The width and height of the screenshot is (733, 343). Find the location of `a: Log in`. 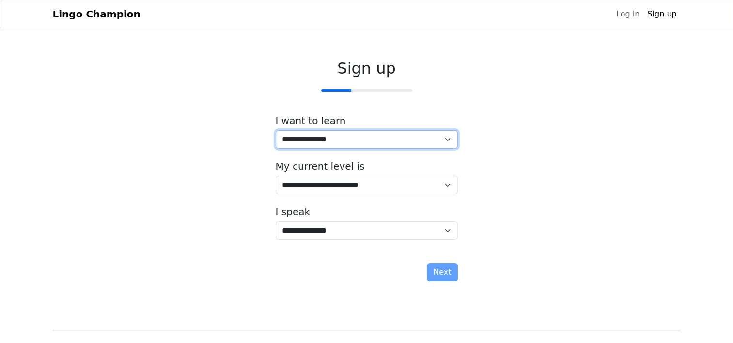

a: Log in is located at coordinates (628, 14).